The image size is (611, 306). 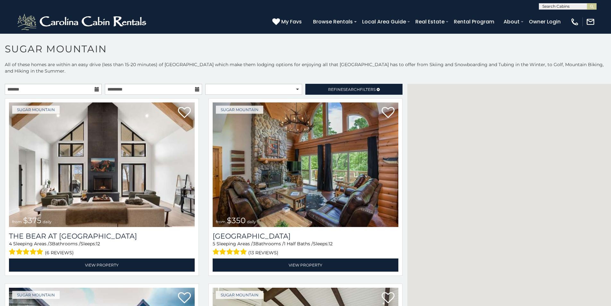 I want to click on span: $375, so click(x=32, y=220).